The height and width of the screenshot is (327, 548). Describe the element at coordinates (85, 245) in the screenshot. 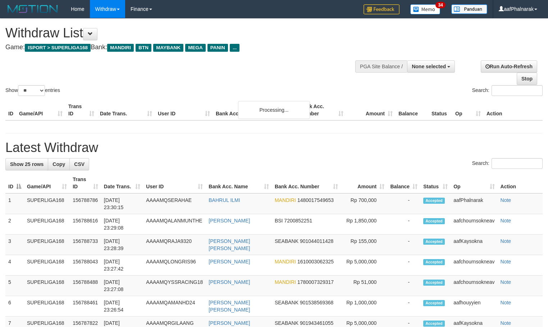

I see `td: 156788733` at that location.